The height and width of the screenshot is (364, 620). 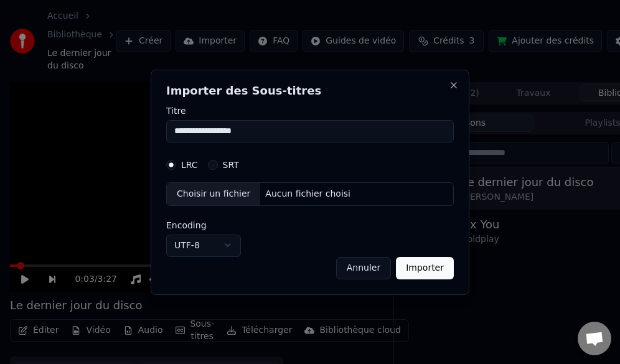 What do you see at coordinates (310, 111) in the screenshot?
I see `label: Titre` at bounding box center [310, 111].